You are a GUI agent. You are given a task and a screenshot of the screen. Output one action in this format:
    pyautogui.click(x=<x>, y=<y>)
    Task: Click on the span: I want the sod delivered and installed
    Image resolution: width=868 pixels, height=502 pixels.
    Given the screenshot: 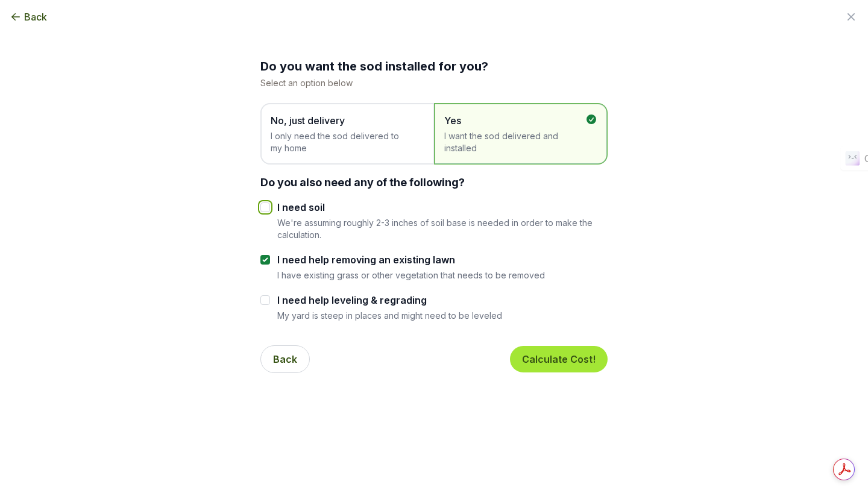 What is the action you would take?
    pyautogui.click(x=515, y=142)
    